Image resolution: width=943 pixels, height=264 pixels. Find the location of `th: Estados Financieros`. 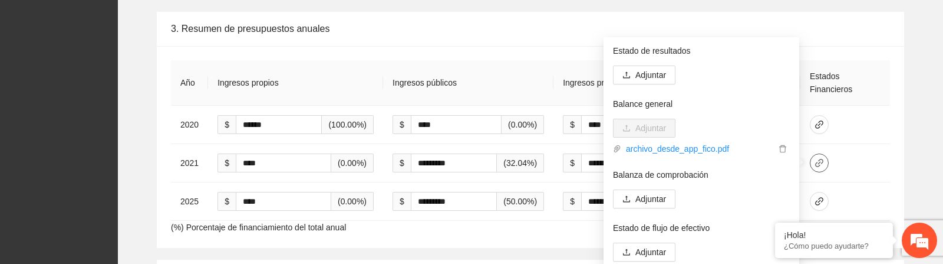

th: Estados Financieros is located at coordinates (846, 83).